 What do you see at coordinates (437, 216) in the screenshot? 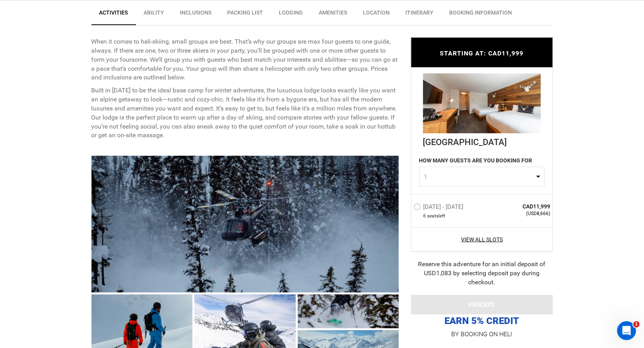
I see `span: s` at bounding box center [437, 216].